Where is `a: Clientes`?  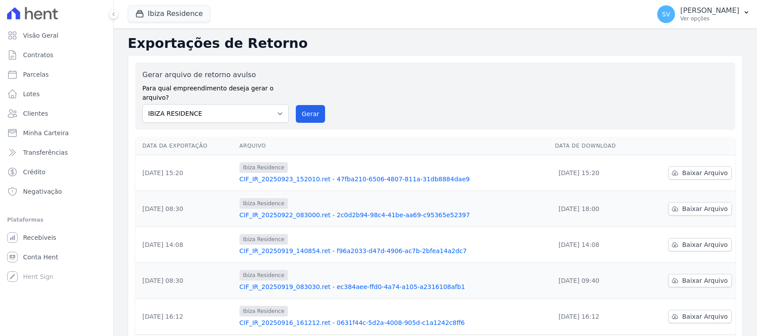
a: Clientes is located at coordinates (56, 114).